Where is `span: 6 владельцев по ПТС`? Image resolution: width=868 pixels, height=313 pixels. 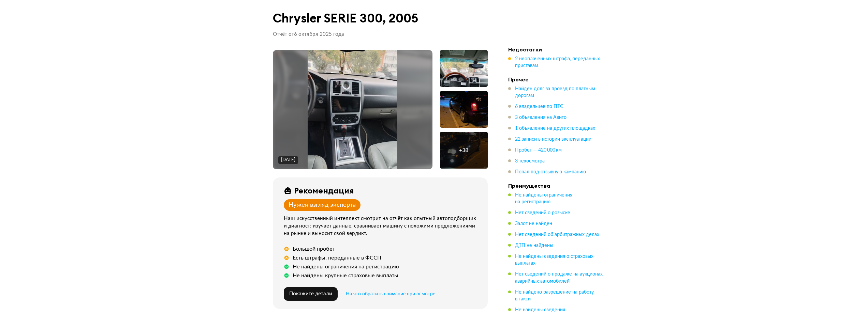
span: 6 владельцев по ПТС is located at coordinates (539, 106).